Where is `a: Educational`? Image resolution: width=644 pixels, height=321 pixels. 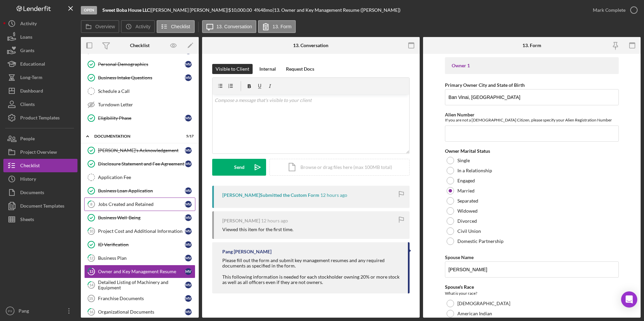 a: Educational is located at coordinates (41, 64).